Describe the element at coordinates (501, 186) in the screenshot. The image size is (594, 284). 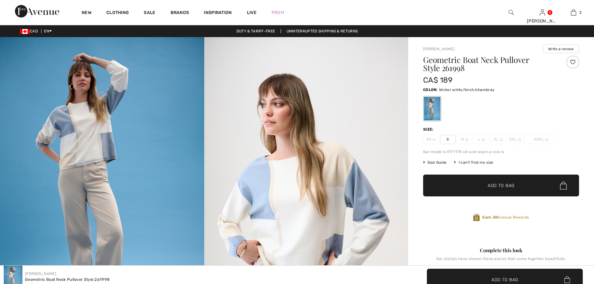
I see `button: Add to Bag` at that location.